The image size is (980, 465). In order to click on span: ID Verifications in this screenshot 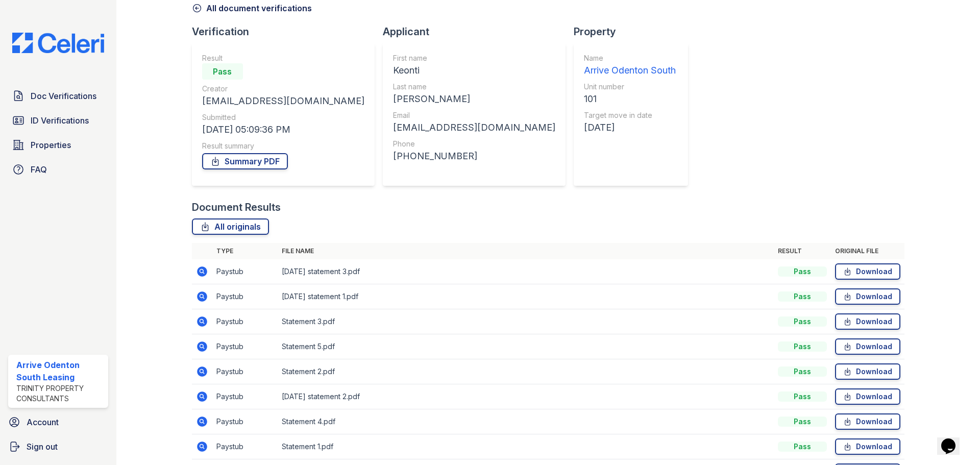, I will do `click(60, 121)`.